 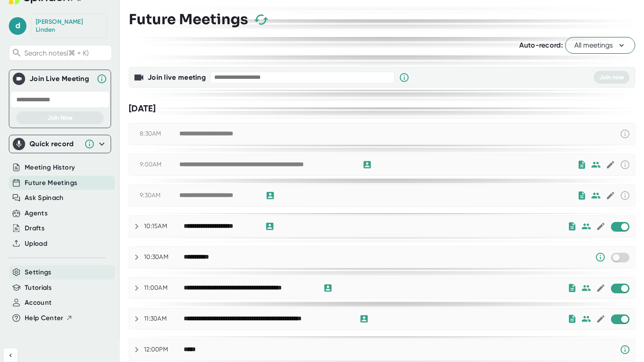 I want to click on div: Join Live Meeting, so click(x=61, y=79).